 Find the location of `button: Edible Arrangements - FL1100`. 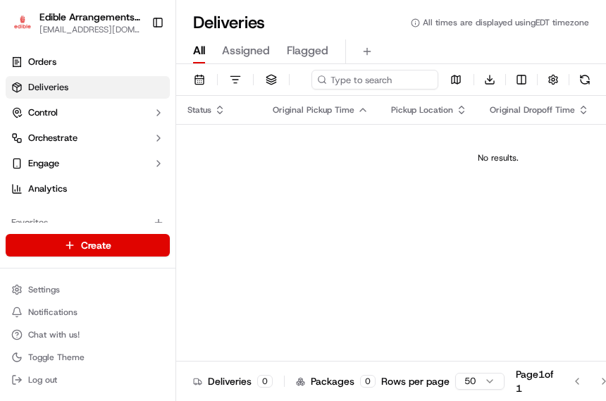

button: Edible Arrangements - FL1100 is located at coordinates (89, 17).